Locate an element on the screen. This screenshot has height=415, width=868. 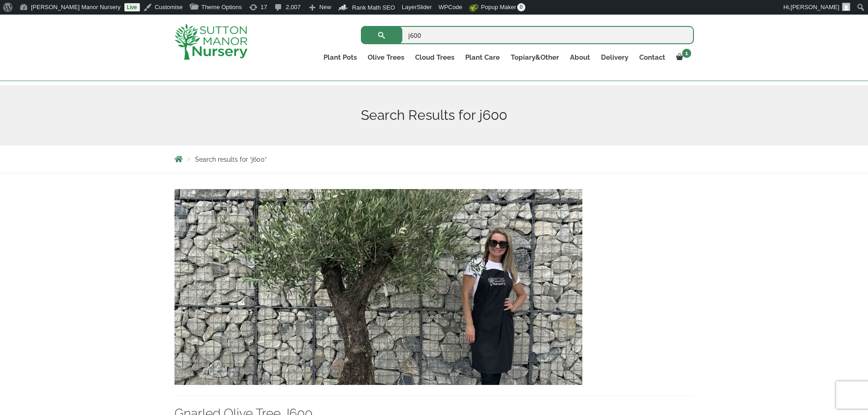
a: Delivery is located at coordinates (615, 57).